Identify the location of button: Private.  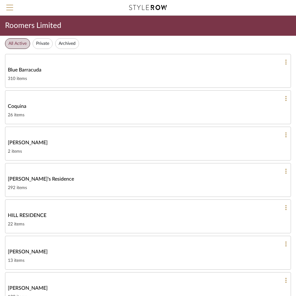
(43, 44).